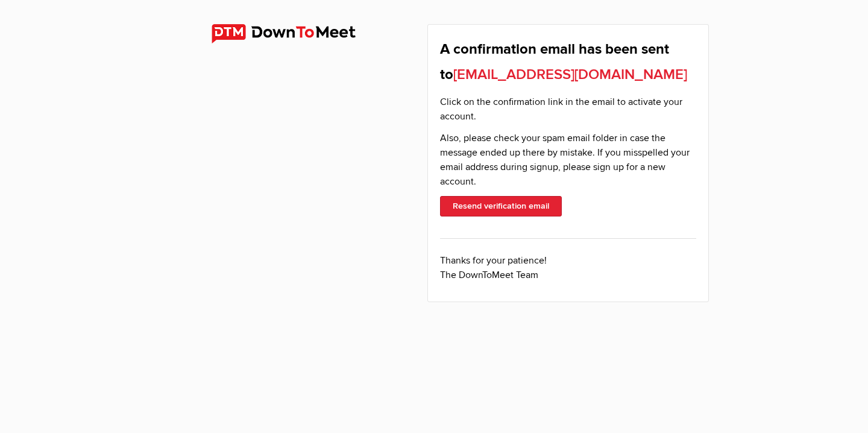 The image size is (868, 433). Describe the element at coordinates (568, 113) in the screenshot. I see `p: Click on the confirmation link in the email to activate your account.` at that location.